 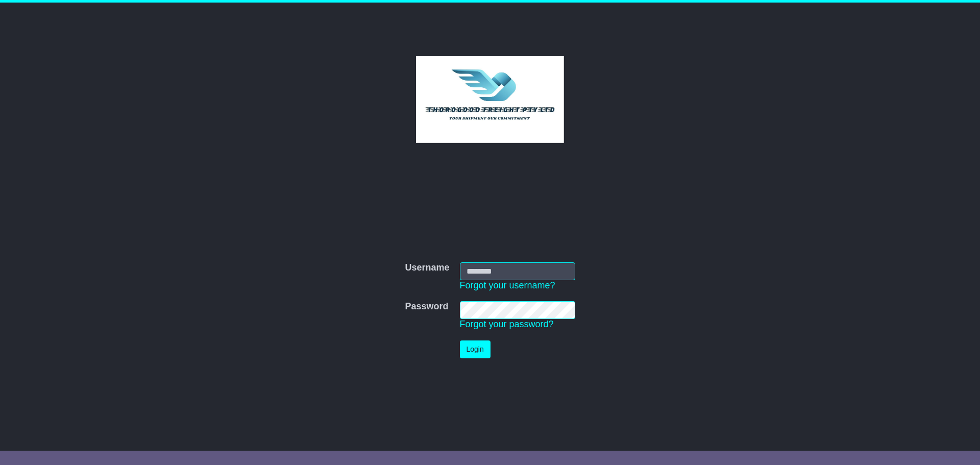 I want to click on img: Thorogood Freight Pty Ltd, so click(x=490, y=99).